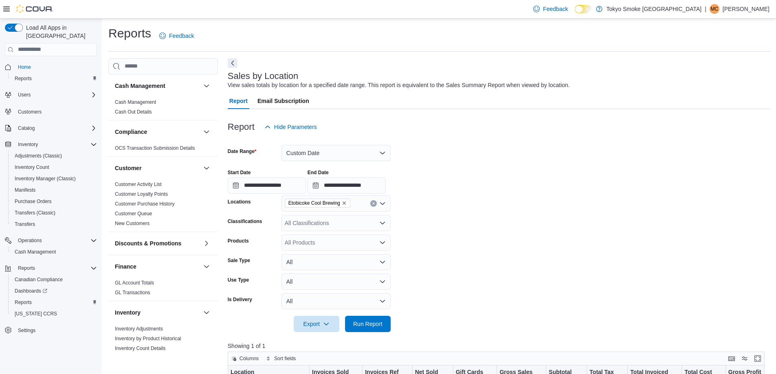 The width and height of the screenshot is (776, 374). I want to click on span: Columns, so click(249, 359).